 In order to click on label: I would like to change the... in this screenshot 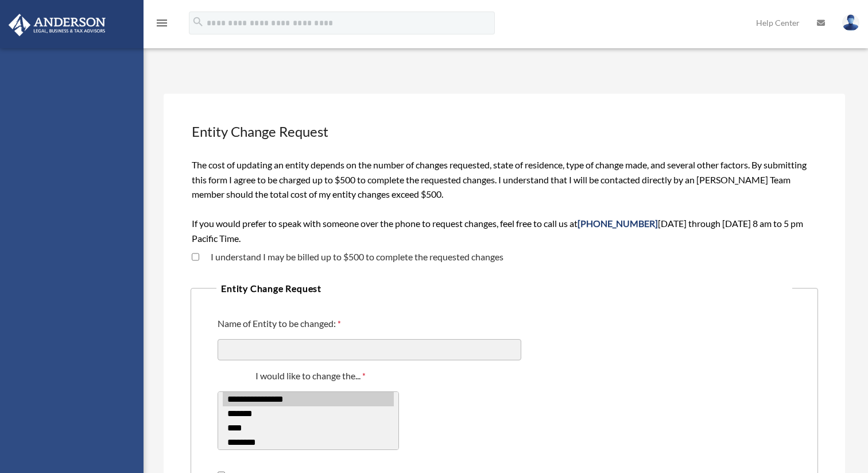, I will do `click(312, 376)`.